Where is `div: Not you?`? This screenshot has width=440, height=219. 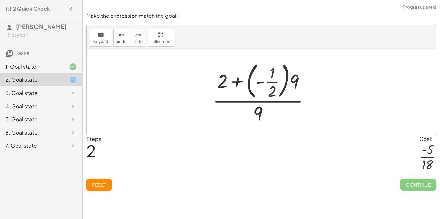
div: Not you? is located at coordinates (42, 35).